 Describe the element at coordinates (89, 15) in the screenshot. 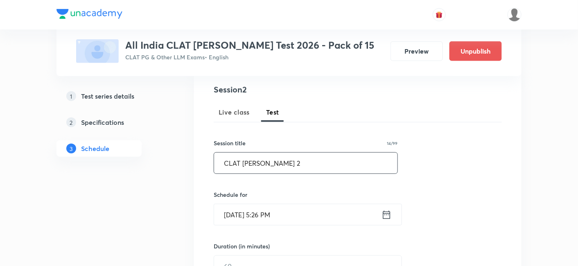

I see `a: Company Logo` at that location.